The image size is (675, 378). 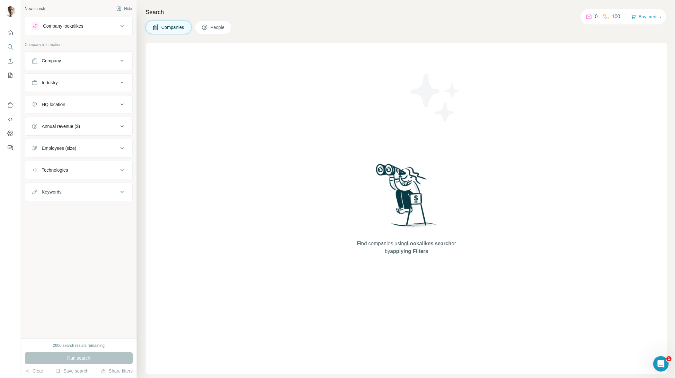 I want to click on button: Use Surfe API, so click(x=10, y=119).